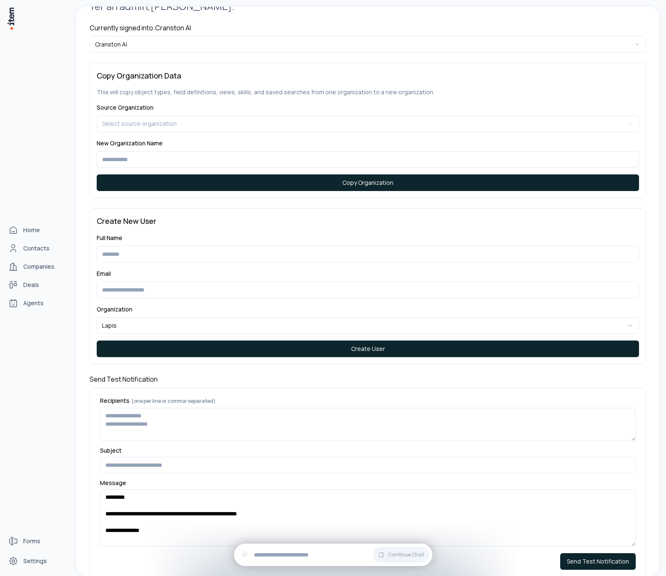 The width and height of the screenshot is (666, 576). I want to click on label: Source Organization, so click(125, 107).